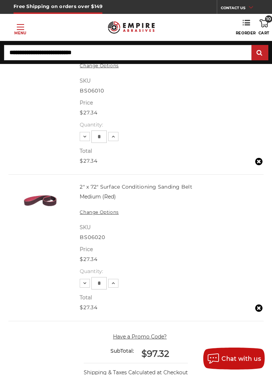 The image size is (272, 375). I want to click on button: Have a Promo Code?, so click(140, 336).